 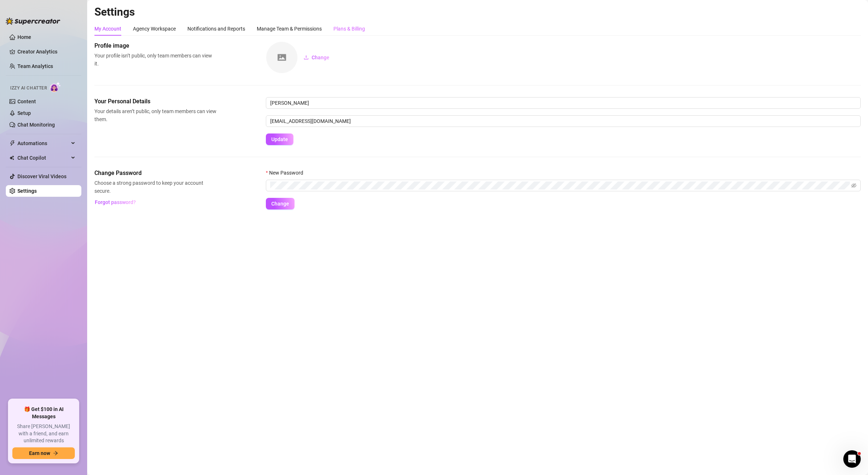 What do you see at coordinates (115, 202) in the screenshot?
I see `button: Forgot password?` at bounding box center [115, 202].